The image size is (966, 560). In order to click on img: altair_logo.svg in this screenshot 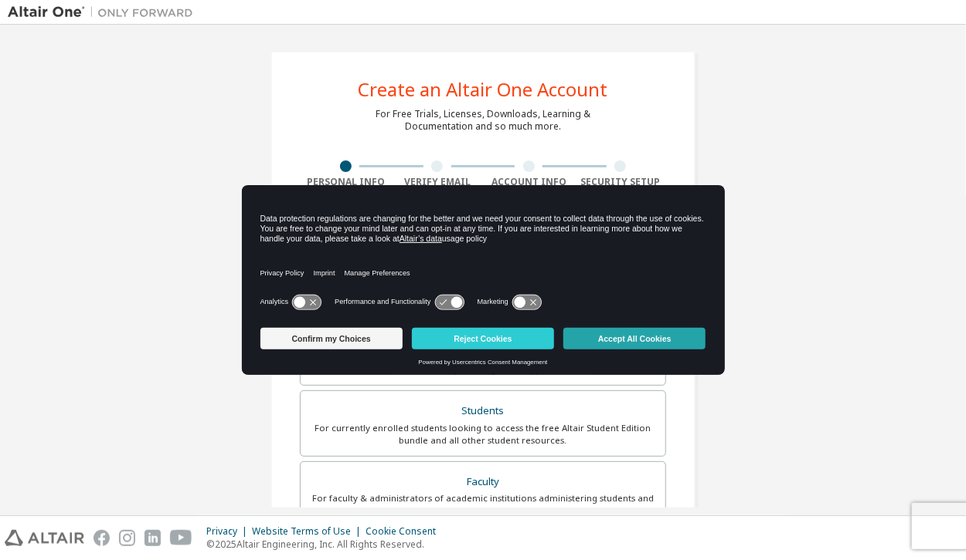, I will do `click(44, 538)`.